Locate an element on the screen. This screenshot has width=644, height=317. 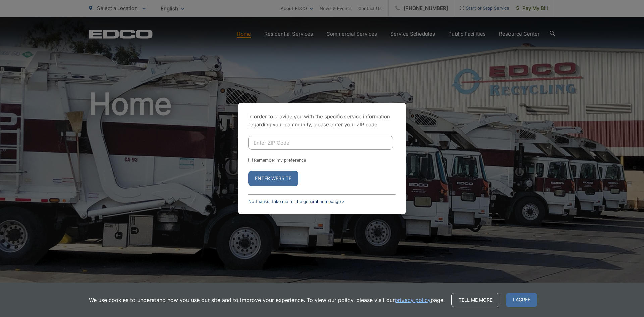
a: Tell me more is located at coordinates (476, 300).